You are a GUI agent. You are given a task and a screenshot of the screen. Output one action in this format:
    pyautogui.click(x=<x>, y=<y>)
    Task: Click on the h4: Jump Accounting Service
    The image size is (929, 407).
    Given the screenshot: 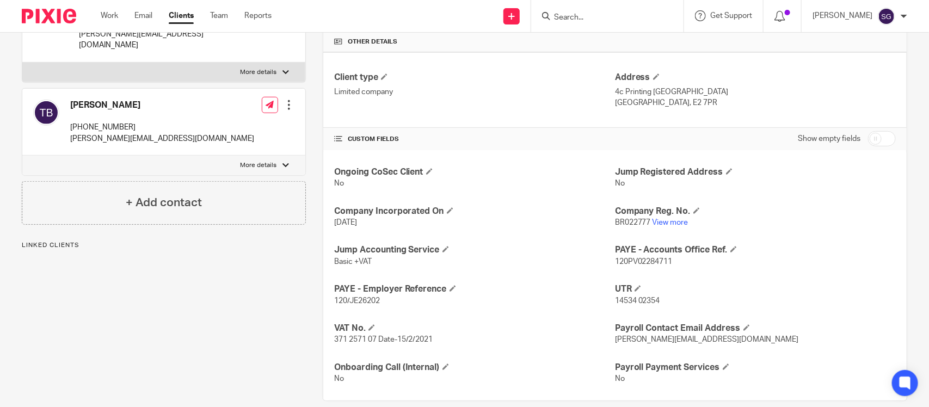 What is the action you would take?
    pyautogui.click(x=474, y=250)
    